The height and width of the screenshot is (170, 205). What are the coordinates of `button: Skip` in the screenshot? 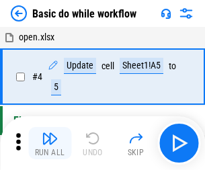 It's located at (136, 143).